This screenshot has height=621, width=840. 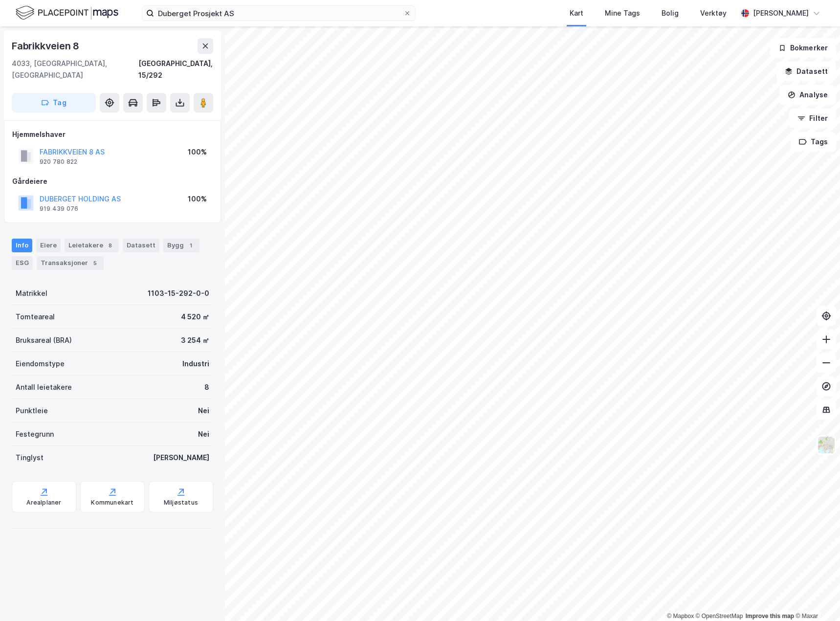 I want to click on button: Analyse, so click(x=808, y=95).